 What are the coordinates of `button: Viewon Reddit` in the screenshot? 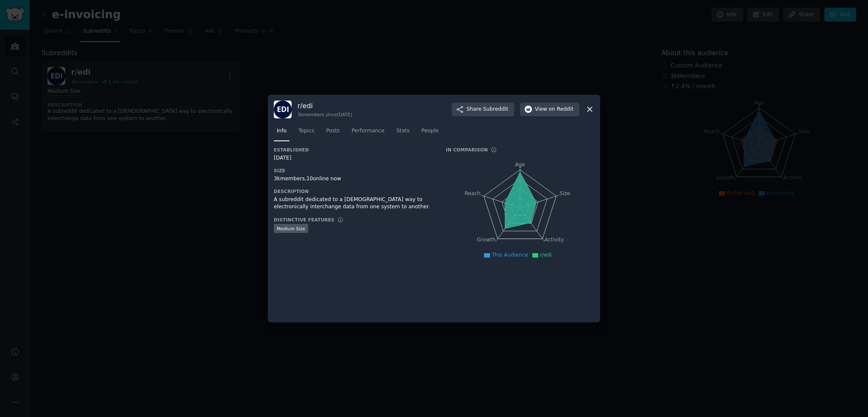 It's located at (550, 109).